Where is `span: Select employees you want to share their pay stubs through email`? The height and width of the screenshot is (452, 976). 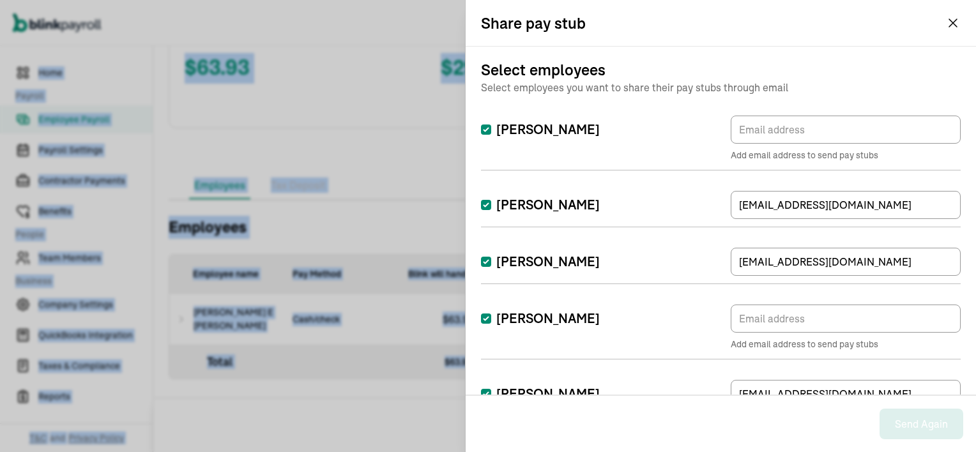
span: Select employees you want to share their pay stubs through email is located at coordinates (721, 93).